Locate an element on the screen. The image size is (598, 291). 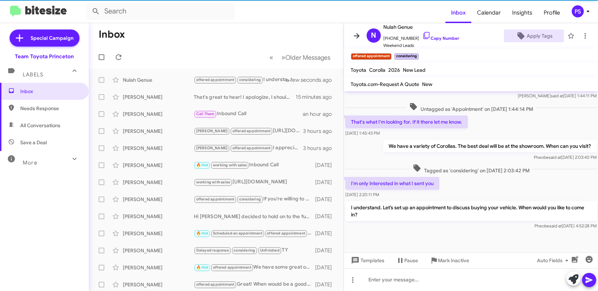
button: Pause is located at coordinates (407, 260).